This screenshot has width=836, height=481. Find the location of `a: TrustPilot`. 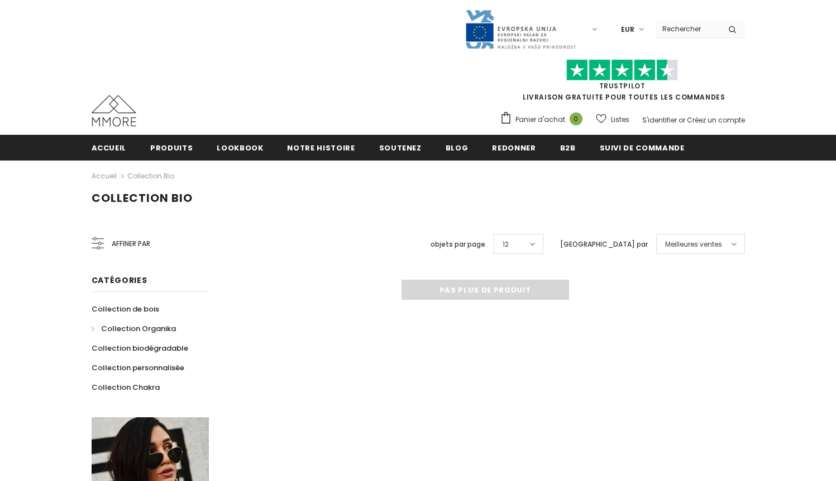

a: TrustPilot is located at coordinates (622, 85).